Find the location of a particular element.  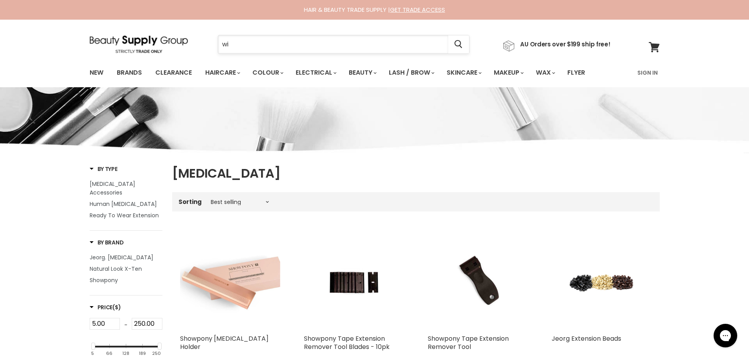

a: Skincare is located at coordinates (464, 73).